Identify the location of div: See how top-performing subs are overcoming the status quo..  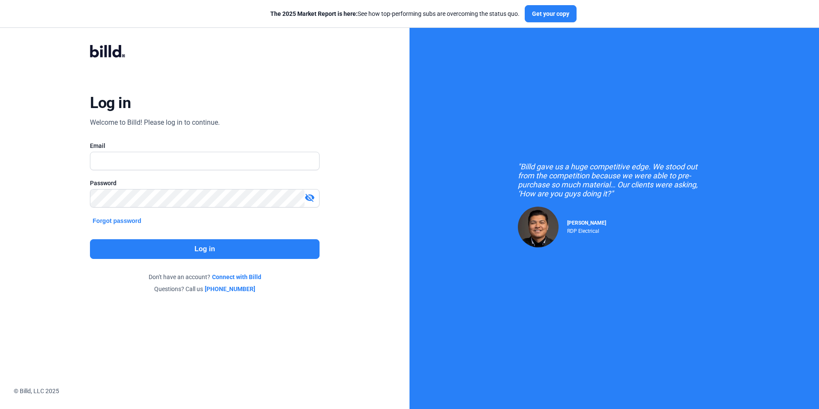
(395, 14).